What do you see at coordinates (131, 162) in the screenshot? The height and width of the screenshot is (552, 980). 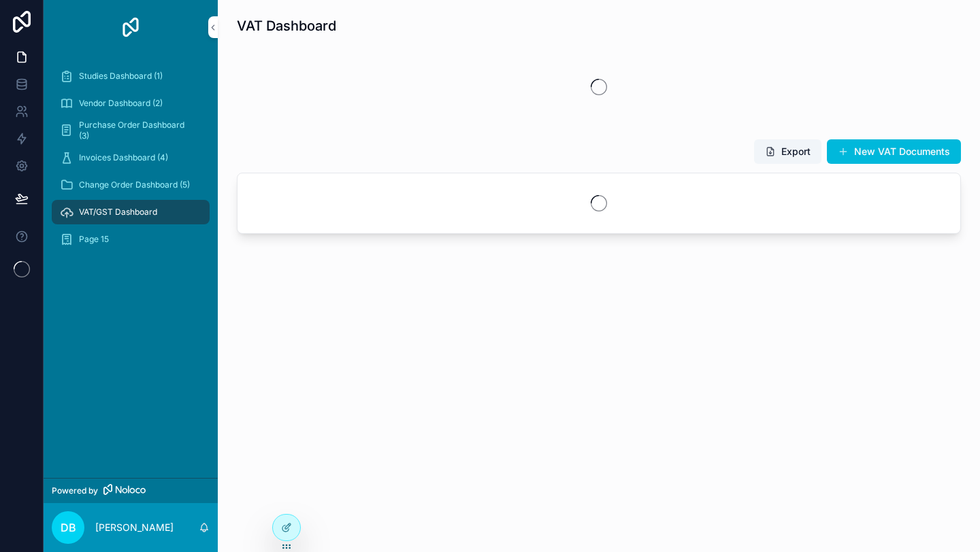 I see `div: scrollable content` at bounding box center [131, 162].